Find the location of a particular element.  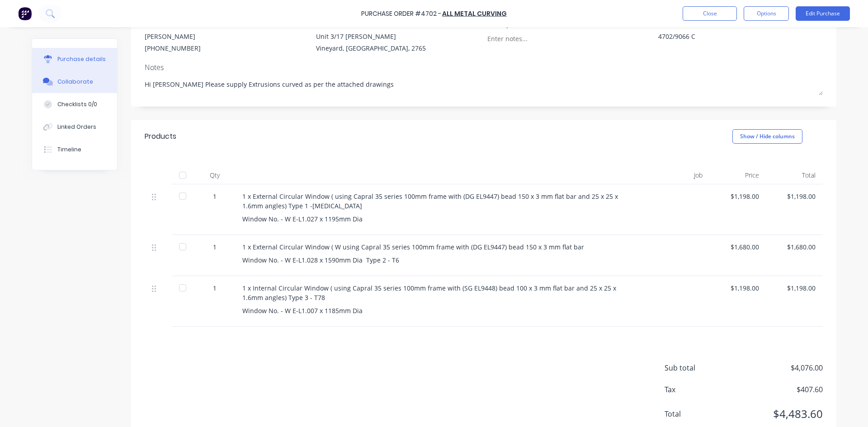

div: Purchase Order #4702 - is located at coordinates (401, 13).